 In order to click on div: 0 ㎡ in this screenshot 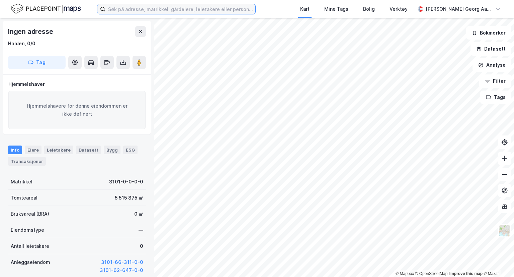, I will do `click(139, 214)`.